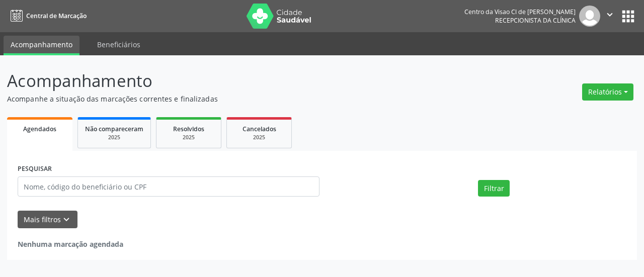 This screenshot has width=644, height=277. Describe the element at coordinates (119, 44) in the screenshot. I see `a: Beneficiários` at that location.